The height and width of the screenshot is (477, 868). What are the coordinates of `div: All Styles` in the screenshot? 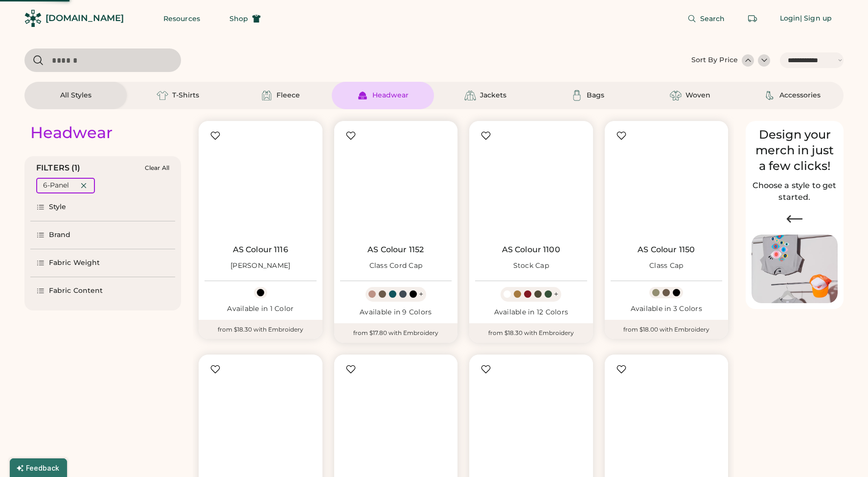 It's located at (76, 96).